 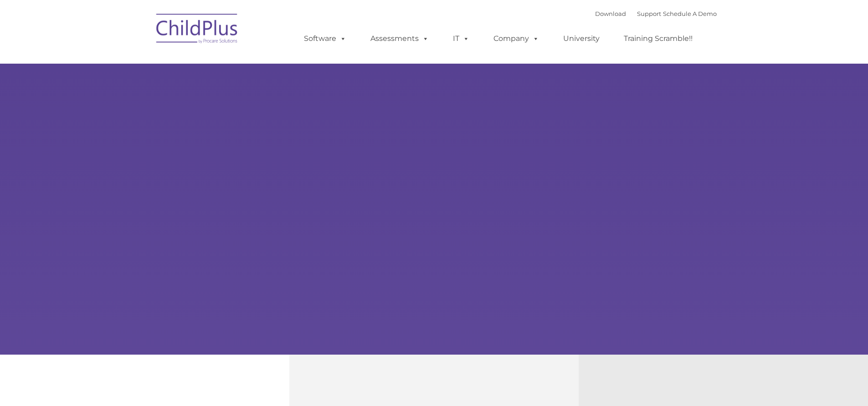 I want to click on a: Support, so click(x=649, y=14).